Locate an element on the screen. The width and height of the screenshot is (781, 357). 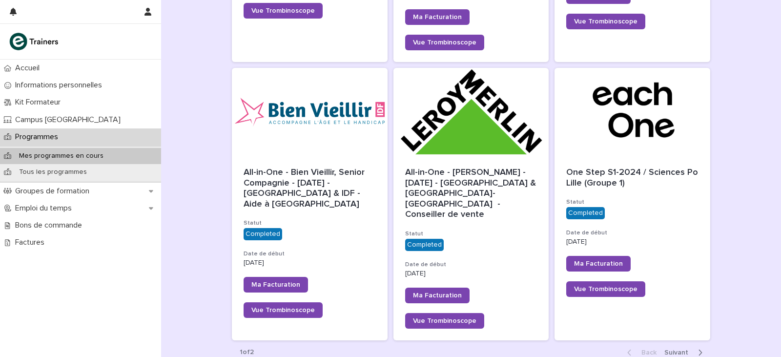
span: Next is located at coordinates (679, 352).